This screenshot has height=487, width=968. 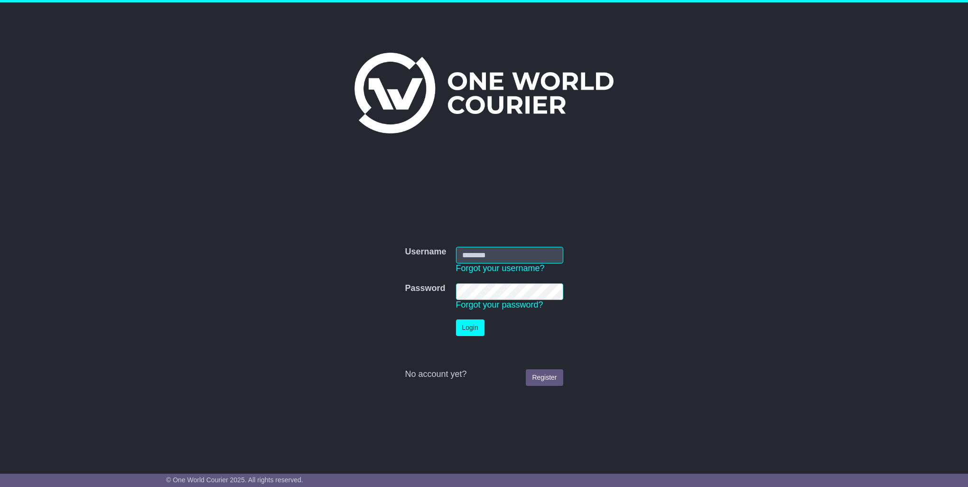 What do you see at coordinates (484, 93) in the screenshot?
I see `img: One World` at bounding box center [484, 93].